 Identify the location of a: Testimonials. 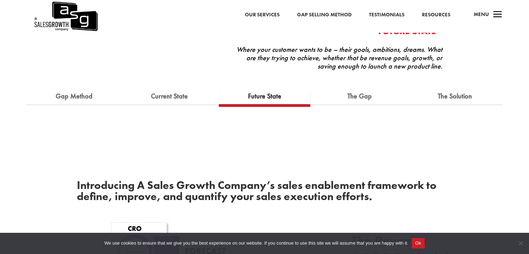
(387, 15).